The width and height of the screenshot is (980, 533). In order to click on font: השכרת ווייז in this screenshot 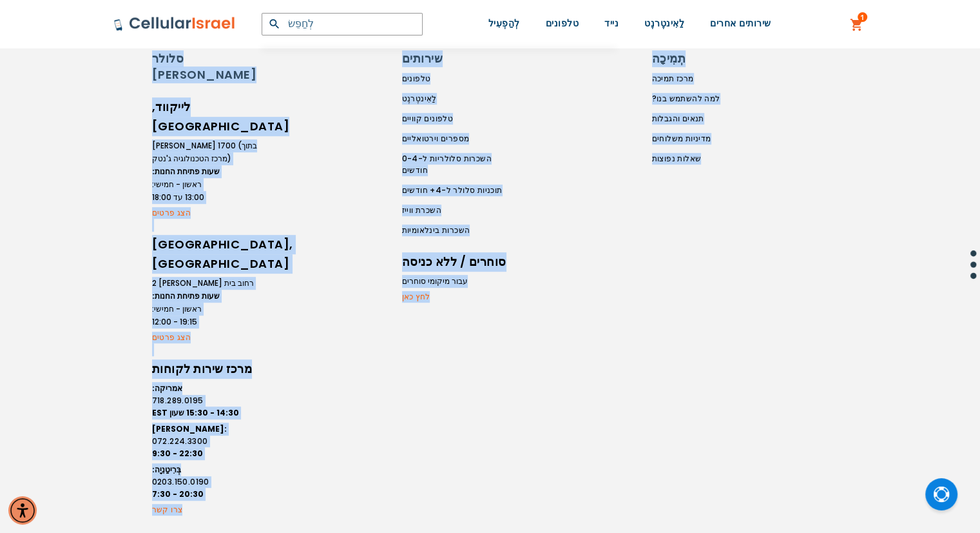, I will do `click(421, 210)`.